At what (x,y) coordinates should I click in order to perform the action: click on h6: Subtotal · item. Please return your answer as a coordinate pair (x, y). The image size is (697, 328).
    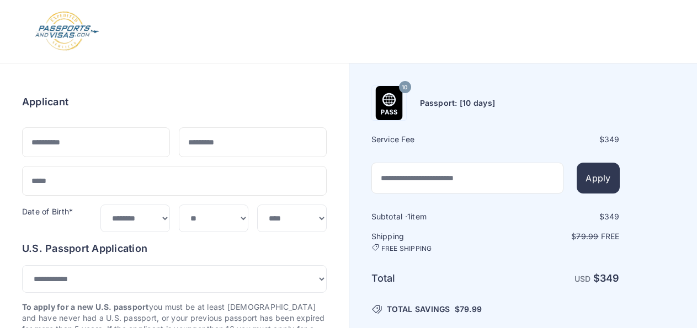
    Looking at the image, I should click on (432, 217).